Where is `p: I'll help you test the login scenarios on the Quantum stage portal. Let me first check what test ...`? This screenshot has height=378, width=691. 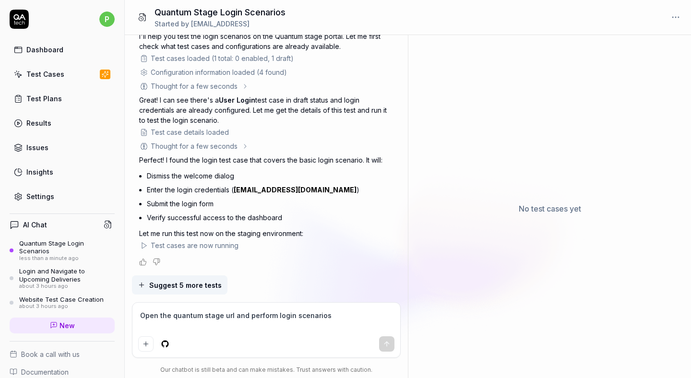 p: I'll help you test the login scenarios on the Quantum stage portal. Let me first check what test ... is located at coordinates (266, 41).